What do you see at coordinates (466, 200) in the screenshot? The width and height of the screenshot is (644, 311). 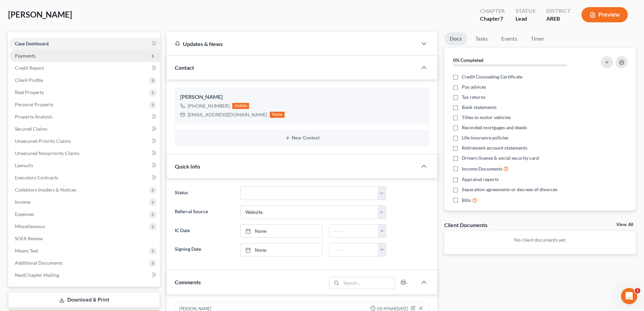 I see `span: Bills` at bounding box center [466, 200].